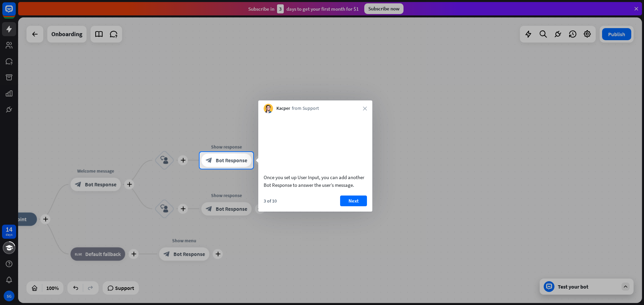 The image size is (644, 305). What do you see at coordinates (209, 160) in the screenshot?
I see `i: block_bot_response` at bounding box center [209, 160].